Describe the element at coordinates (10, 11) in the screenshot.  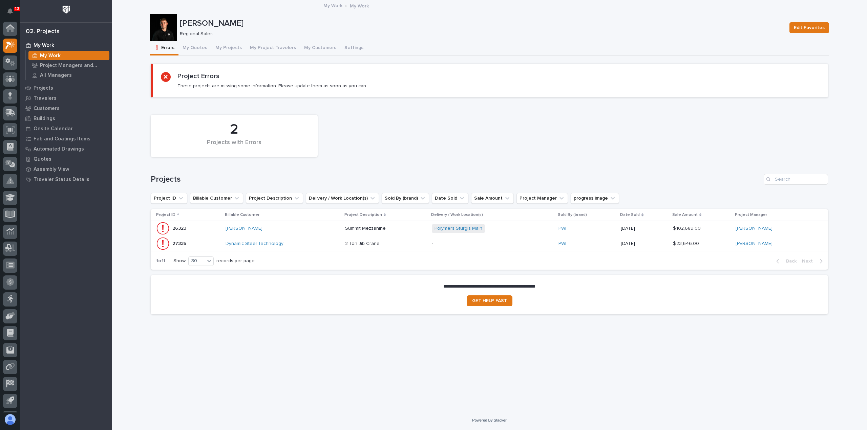
I see `button: Notifications` at that location.